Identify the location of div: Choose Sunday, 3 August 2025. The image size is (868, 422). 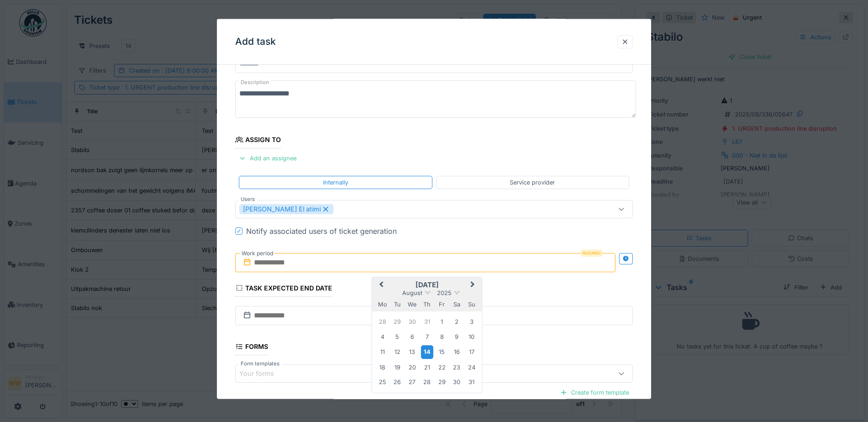
(471, 322).